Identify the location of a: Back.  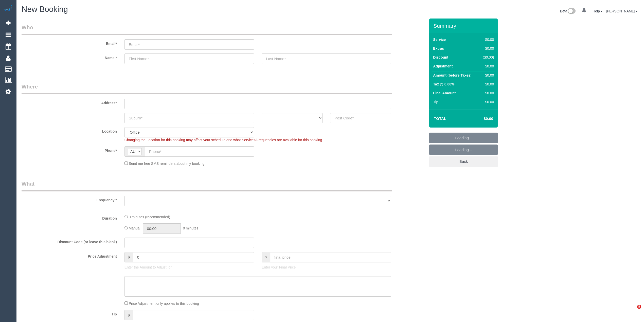
(463, 161).